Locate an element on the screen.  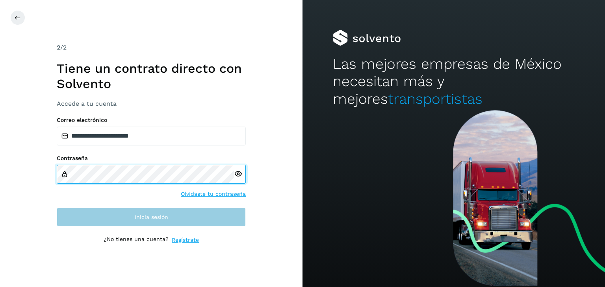
label: Correo electrónico is located at coordinates (151, 120).